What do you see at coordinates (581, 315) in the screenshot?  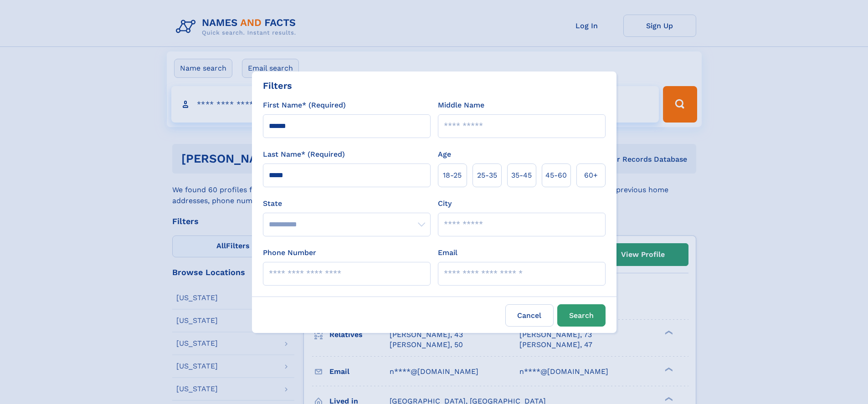 I see `button: Search` at bounding box center [581, 315].